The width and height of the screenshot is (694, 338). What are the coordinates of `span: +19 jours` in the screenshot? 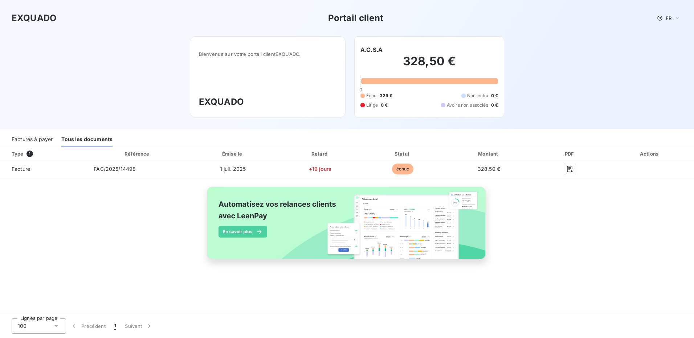 It's located at (320, 169).